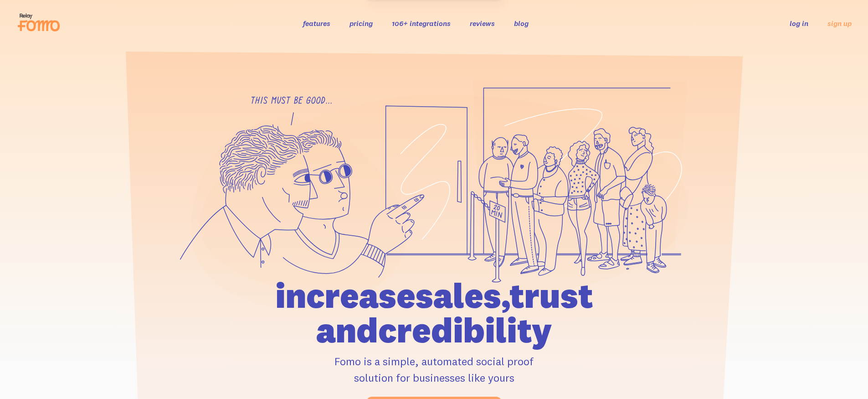 The width and height of the screenshot is (868, 399). Describe the element at coordinates (434, 312) in the screenshot. I see `h1: increase sales, trust and credibility` at that location.